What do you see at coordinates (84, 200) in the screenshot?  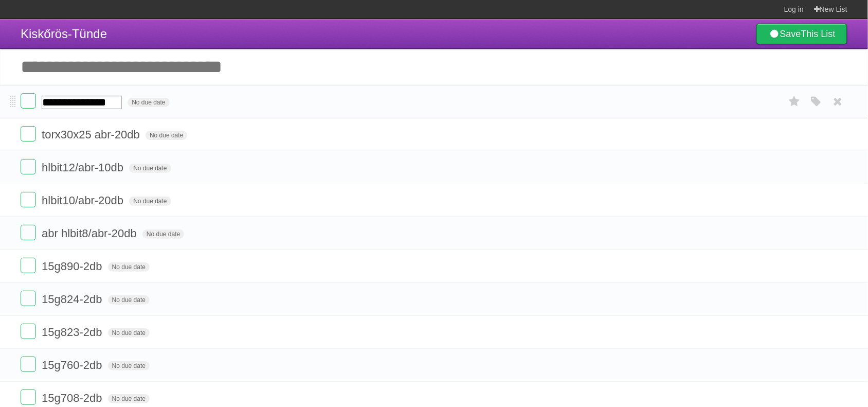 I see `span: hlbit10/abr-20db` at bounding box center [84, 200].